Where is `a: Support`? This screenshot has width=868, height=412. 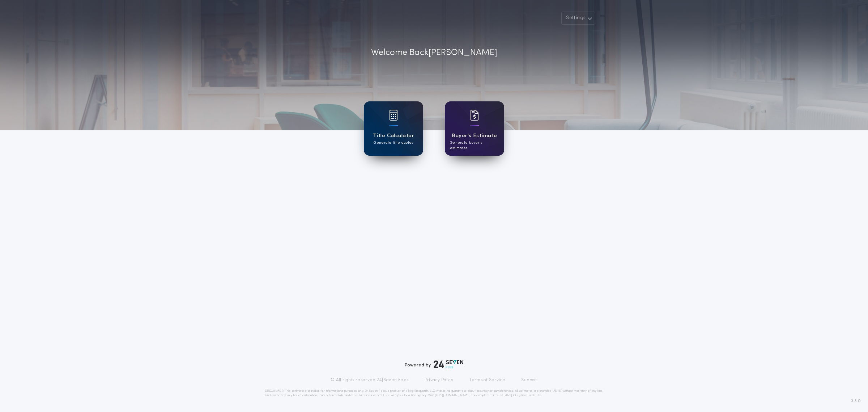 a: Support is located at coordinates (530, 380).